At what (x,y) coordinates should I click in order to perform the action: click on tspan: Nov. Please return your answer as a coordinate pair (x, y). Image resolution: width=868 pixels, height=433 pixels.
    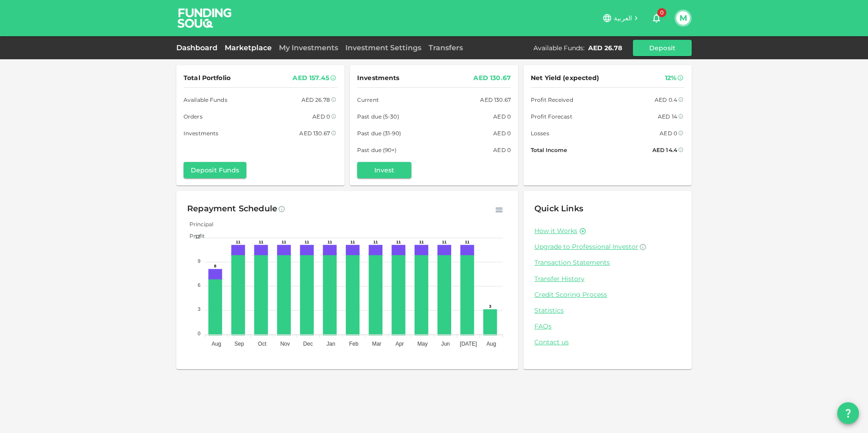
    Looking at the image, I should click on (285, 344).